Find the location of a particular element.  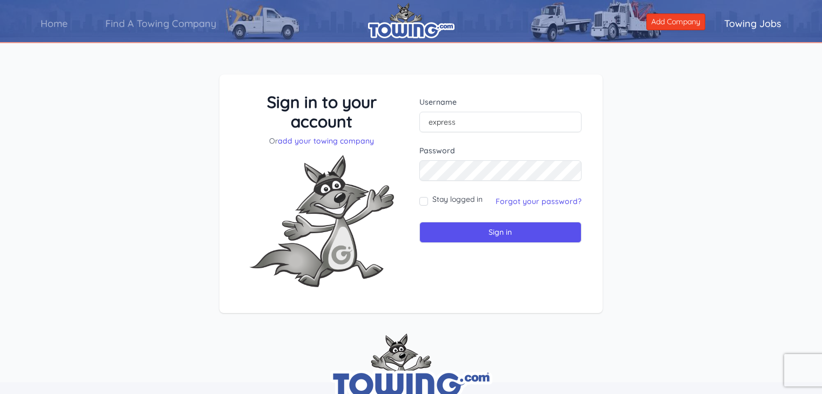

a: Towing Jobs is located at coordinates (752, 23).